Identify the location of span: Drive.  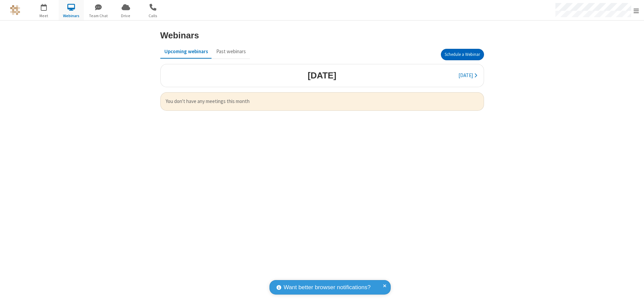
(125, 16).